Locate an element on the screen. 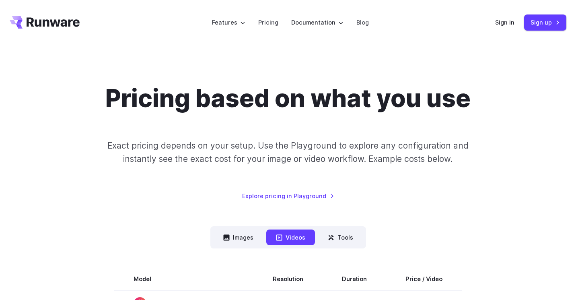 This screenshot has width=576, height=300. label: Documentation is located at coordinates (317, 22).